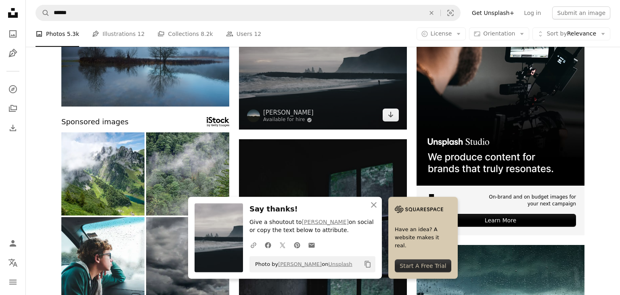 The image size is (620, 295). I want to click on form: Find visuals sitewide, so click(248, 13).